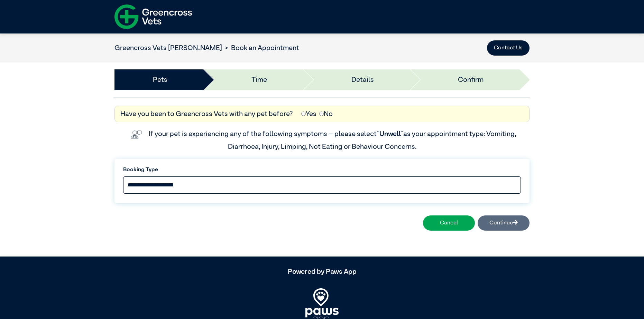  Describe the element at coordinates (326, 114) in the screenshot. I see `label: No` at that location.